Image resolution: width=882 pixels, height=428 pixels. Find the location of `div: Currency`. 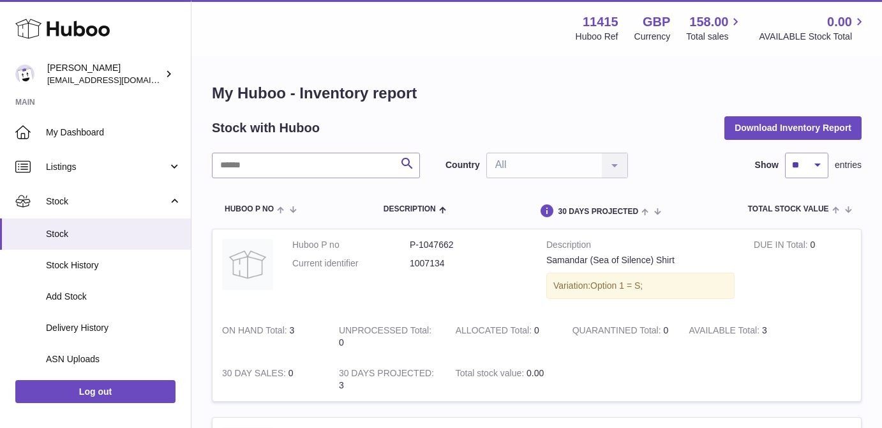

div: Currency is located at coordinates (653, 36).